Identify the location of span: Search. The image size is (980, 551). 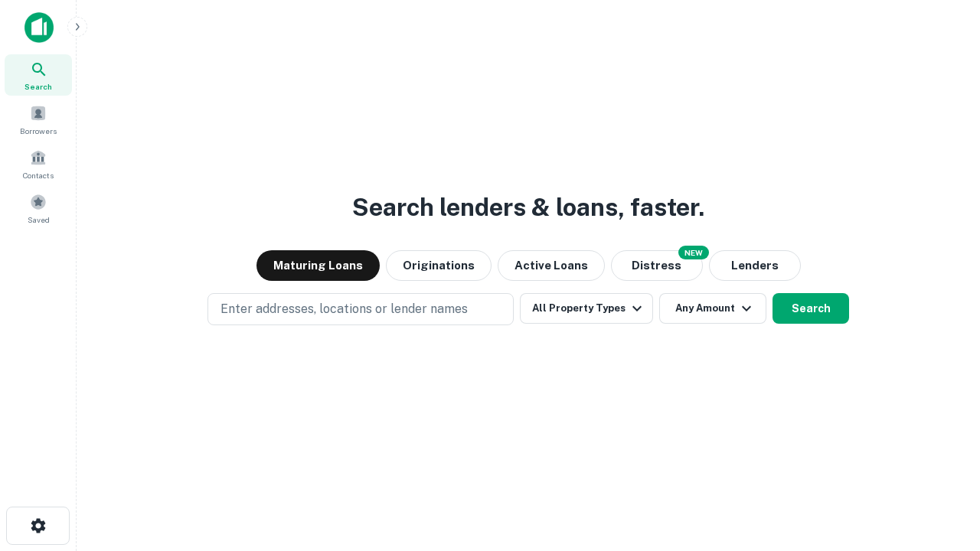
(38, 86).